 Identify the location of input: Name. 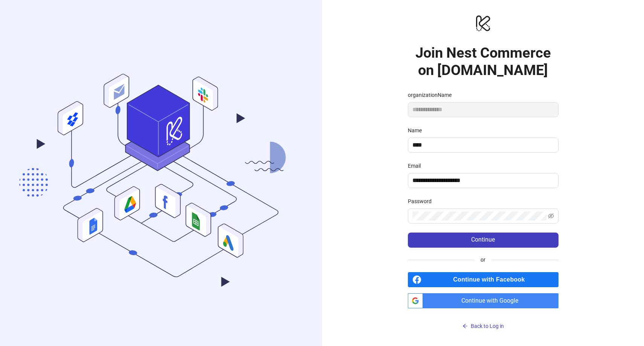
(482, 145).